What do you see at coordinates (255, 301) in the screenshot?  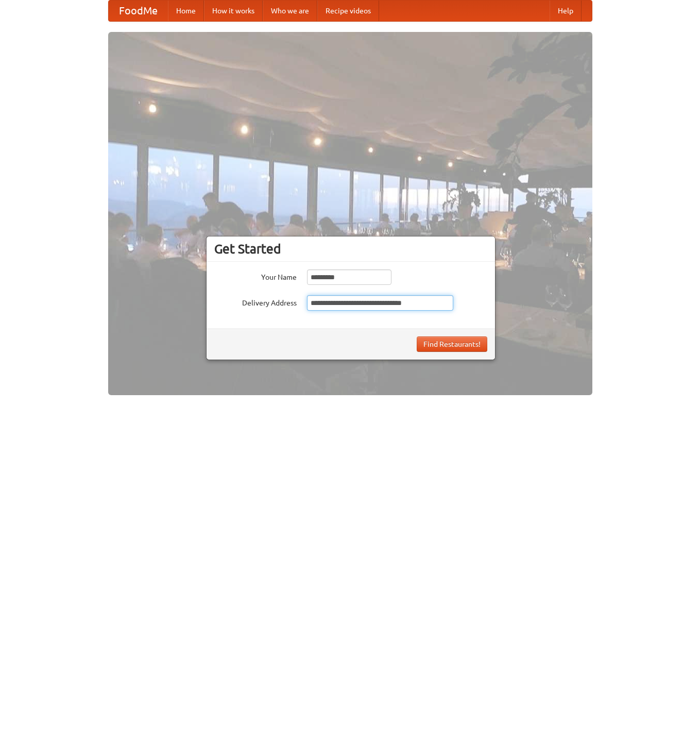 I see `label: Delivery Address` at bounding box center [255, 301].